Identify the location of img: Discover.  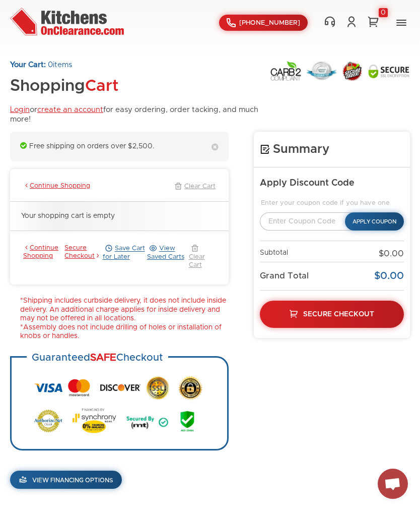
(121, 387).